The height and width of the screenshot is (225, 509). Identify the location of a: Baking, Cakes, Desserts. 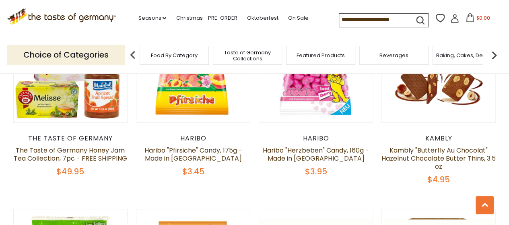
(467, 55).